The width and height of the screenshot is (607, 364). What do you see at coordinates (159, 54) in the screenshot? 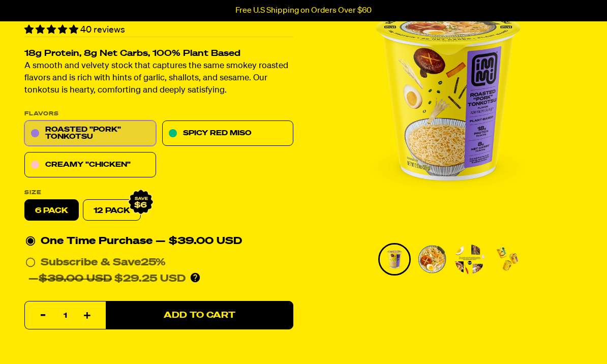
I see `h2: 18g Protein, 8g Net Carbs, 100% Plant Based` at bounding box center [159, 54].